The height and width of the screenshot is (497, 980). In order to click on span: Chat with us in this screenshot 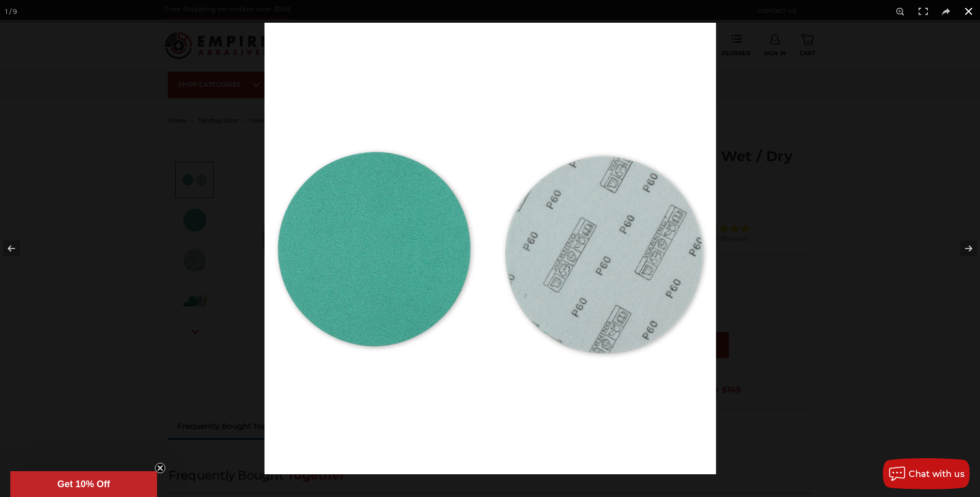, I will do `click(937, 474)`.